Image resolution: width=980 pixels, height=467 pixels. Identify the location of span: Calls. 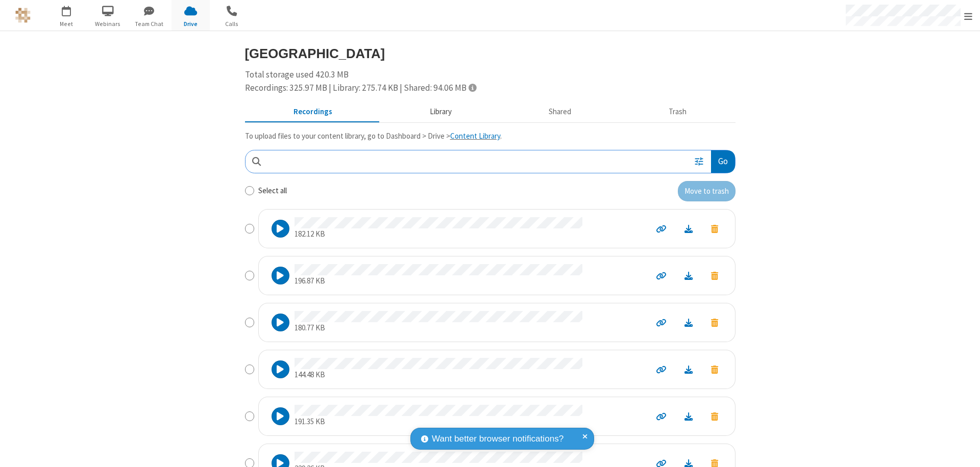
(232, 24).